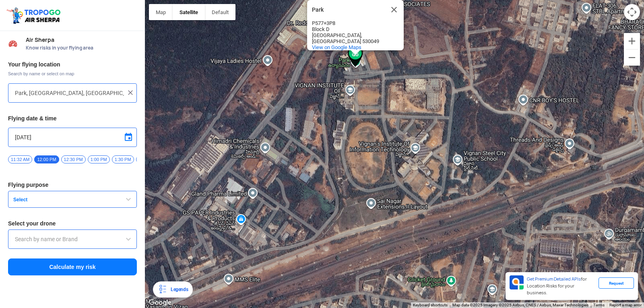  Describe the element at coordinates (431, 305) in the screenshot. I see `button: Keyboard shortcuts` at that location.